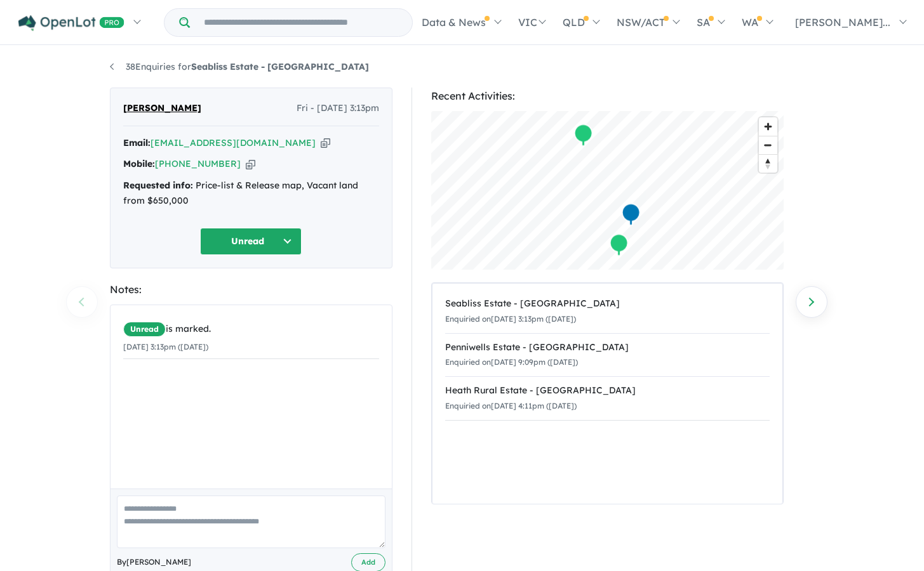 This screenshot has width=924, height=571. Describe the element at coordinates (768, 163) in the screenshot. I see `button: Reset bearing to north` at that location.